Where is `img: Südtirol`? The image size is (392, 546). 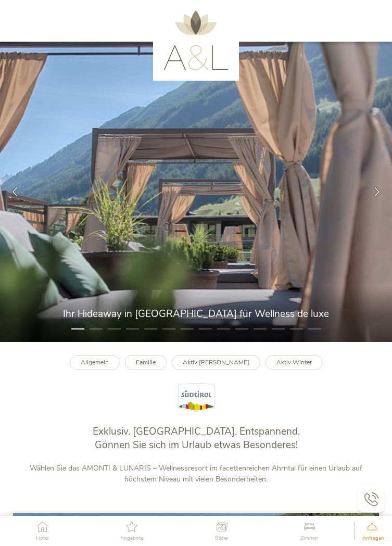 img: Südtirol is located at coordinates (196, 398).